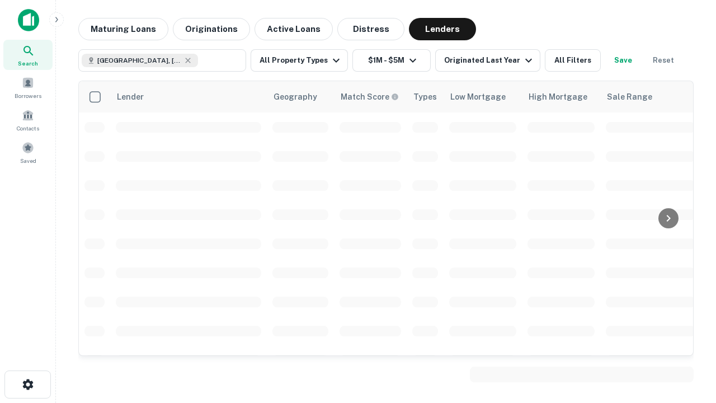 This screenshot has width=716, height=403. Describe the element at coordinates (28, 152) in the screenshot. I see `div: Saved` at that location.